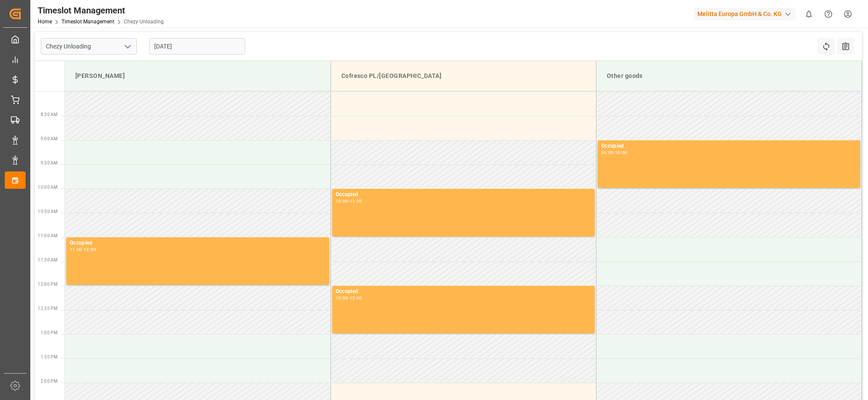 This screenshot has width=868, height=400. Describe the element at coordinates (45, 22) in the screenshot. I see `a: Home` at that location.